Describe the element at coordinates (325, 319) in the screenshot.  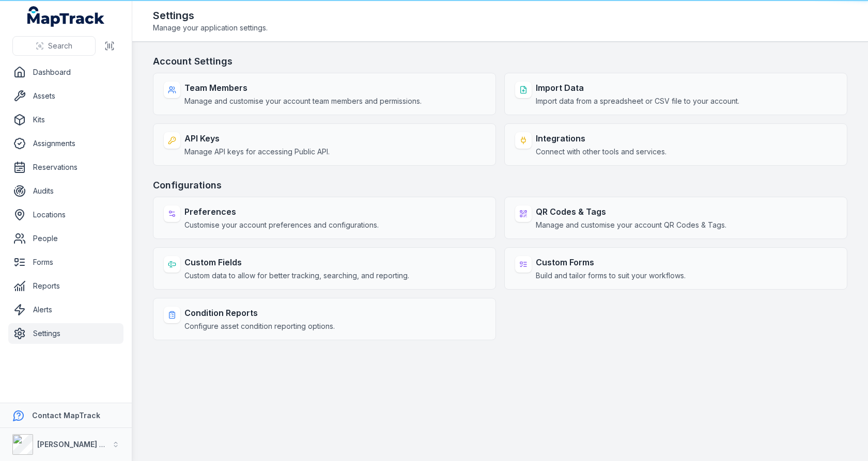
I see `a: Condition ReportsConfigure asset condition reporting options.` at that location.